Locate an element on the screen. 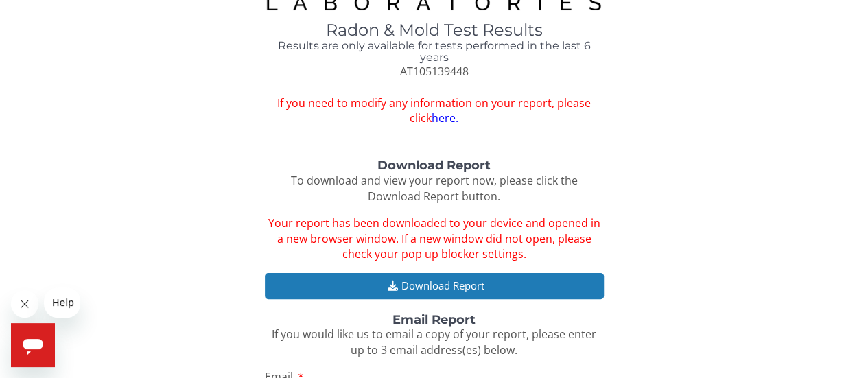  h1: Radon & Mold Test Results is located at coordinates (435, 30).